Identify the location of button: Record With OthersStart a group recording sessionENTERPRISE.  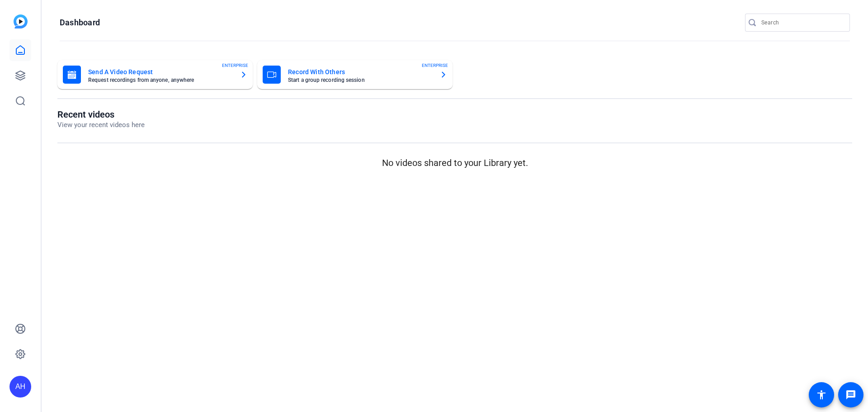
(355, 74).